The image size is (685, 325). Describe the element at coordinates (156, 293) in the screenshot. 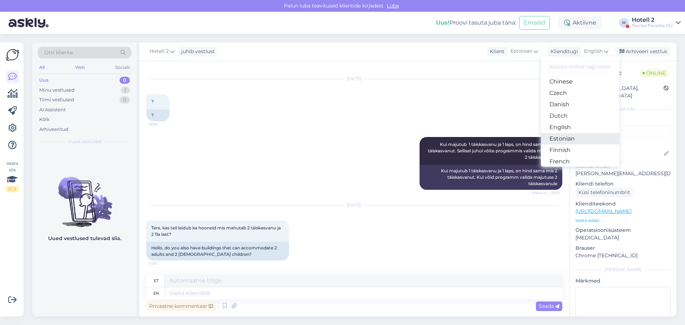

I see `div: en` at that location.